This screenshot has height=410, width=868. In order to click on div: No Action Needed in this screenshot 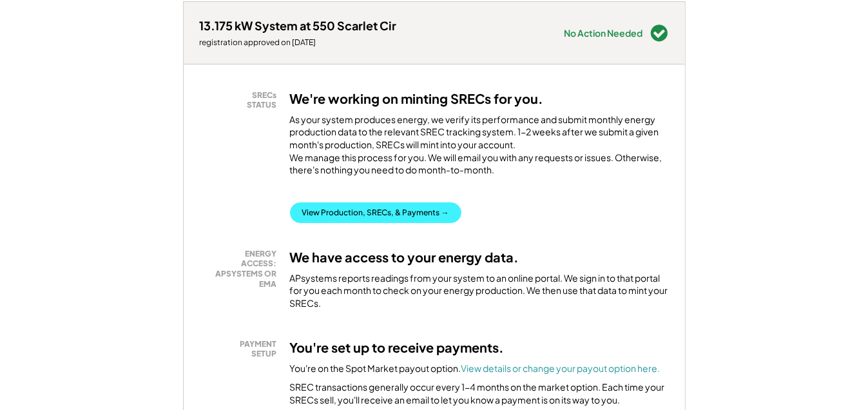, I will do `click(604, 33)`.